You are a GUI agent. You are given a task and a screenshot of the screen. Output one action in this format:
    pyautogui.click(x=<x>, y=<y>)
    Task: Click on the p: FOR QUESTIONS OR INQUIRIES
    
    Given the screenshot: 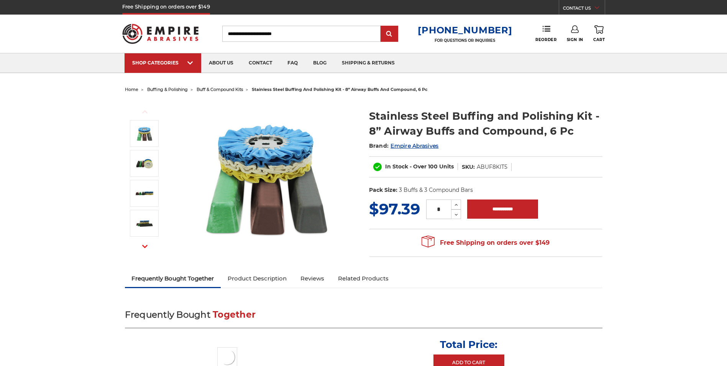 What is the action you would take?
    pyautogui.click(x=465, y=40)
    